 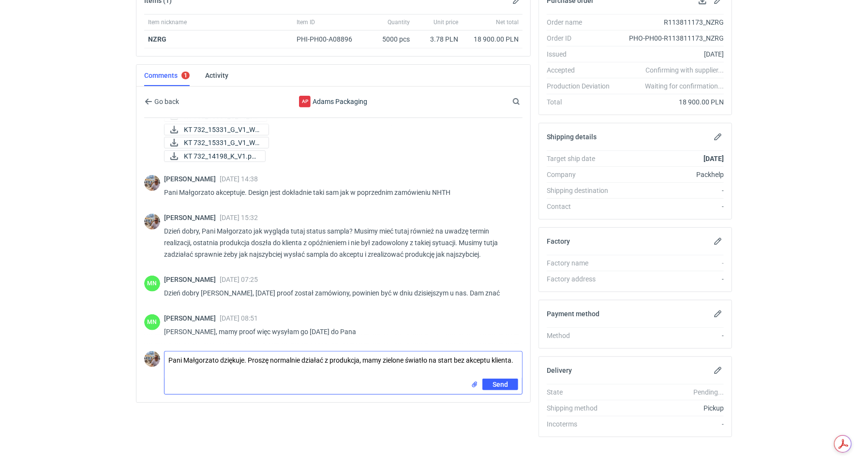 What do you see at coordinates (217, 75) in the screenshot?
I see `a: Activity` at bounding box center [217, 75].